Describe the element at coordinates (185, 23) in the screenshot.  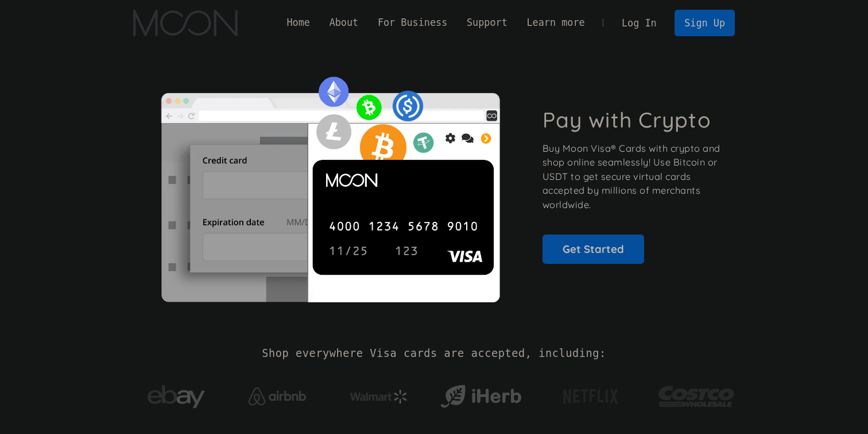
I see `img: Moon Logo` at that location.